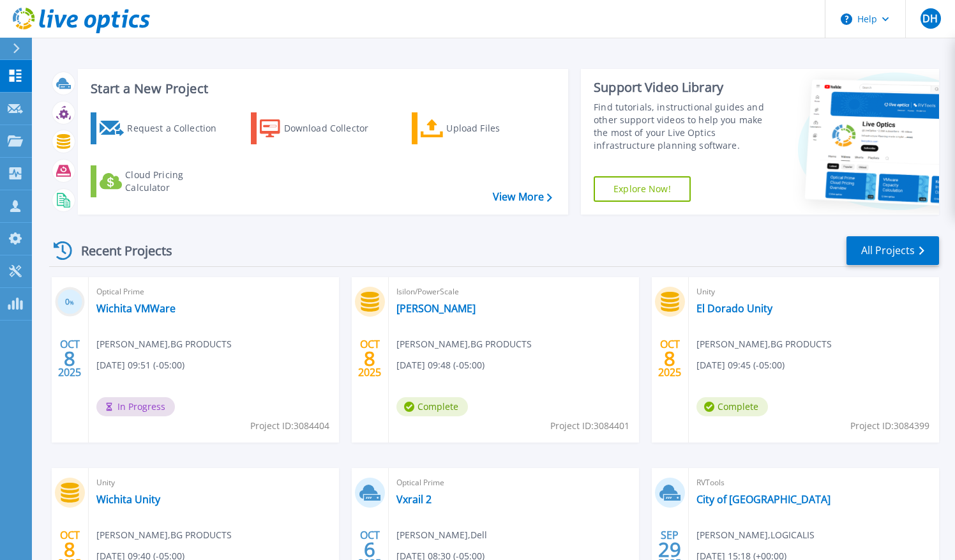 This screenshot has width=955, height=560. Describe the element at coordinates (69, 302) in the screenshot. I see `h3: 0` at that location.